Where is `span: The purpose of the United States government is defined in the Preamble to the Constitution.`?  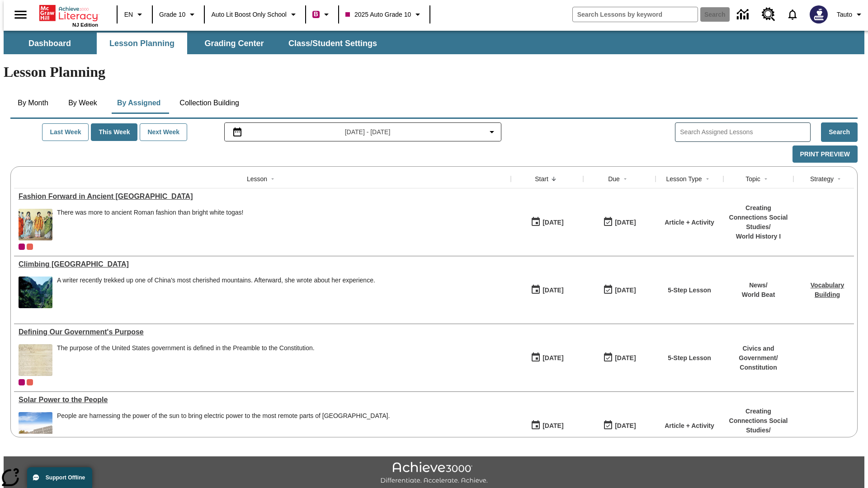
span: The purpose of the United States government is defined in the Preamble to the Constitution. is located at coordinates (185, 360).